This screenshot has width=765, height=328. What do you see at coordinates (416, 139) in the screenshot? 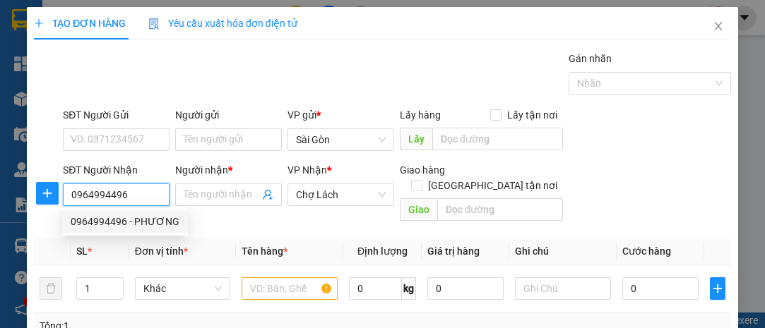
I see `span: Lấy` at bounding box center [416, 139].